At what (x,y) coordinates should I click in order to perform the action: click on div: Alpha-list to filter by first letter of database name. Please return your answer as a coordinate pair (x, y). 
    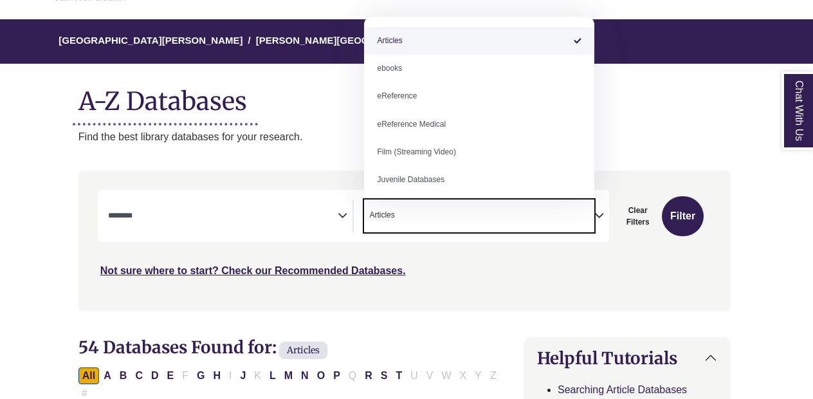
    Looking at the image, I should click on (290, 383).